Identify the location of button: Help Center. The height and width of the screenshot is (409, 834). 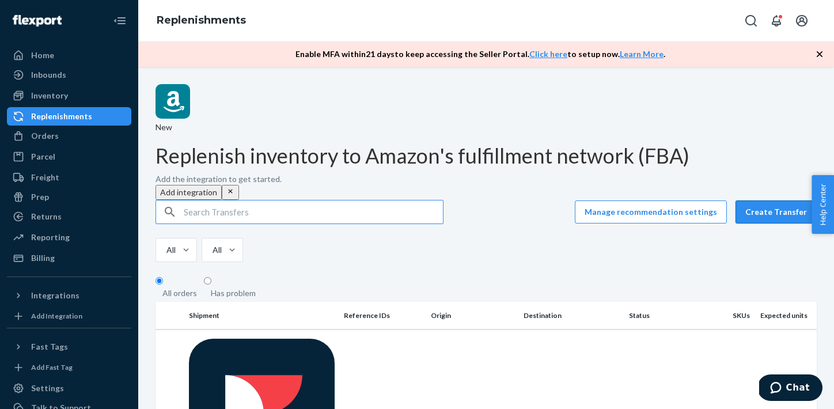
(823, 205).